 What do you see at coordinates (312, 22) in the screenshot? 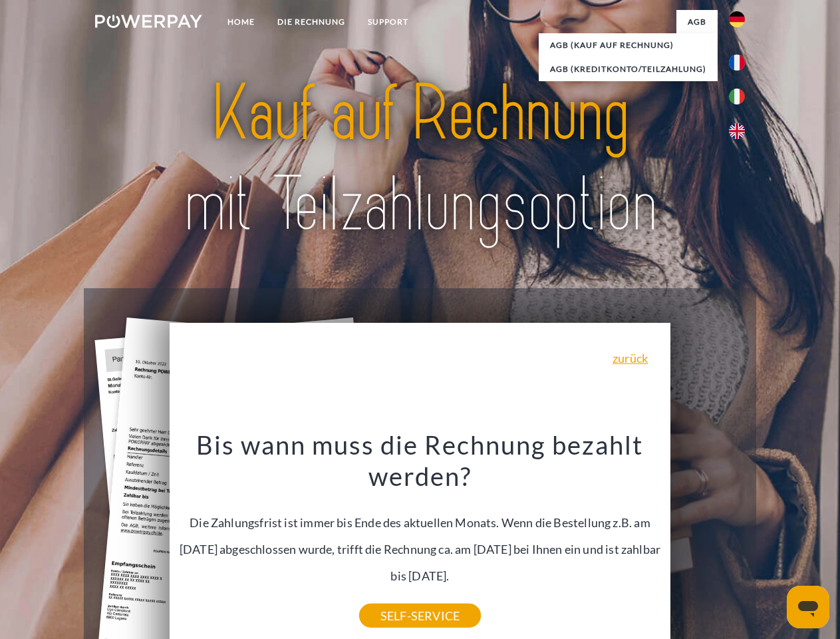
I see `a: DIE RECHNUNG` at bounding box center [312, 22].